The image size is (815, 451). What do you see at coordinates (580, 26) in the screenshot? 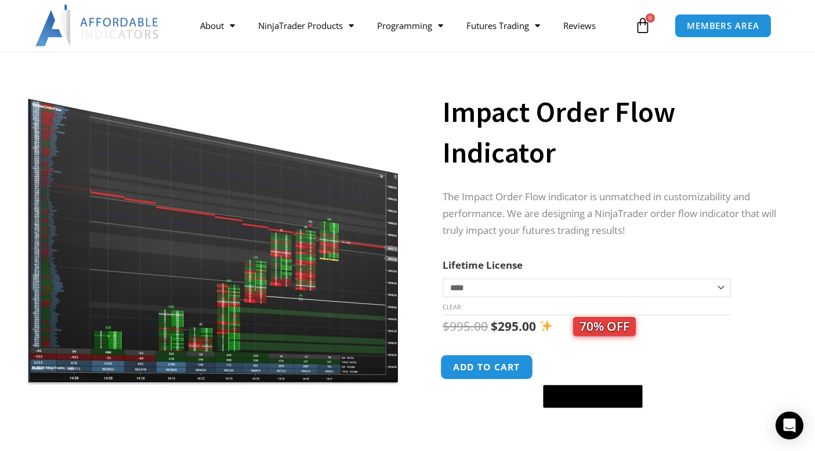
I see `a: Reviews` at bounding box center [580, 26].